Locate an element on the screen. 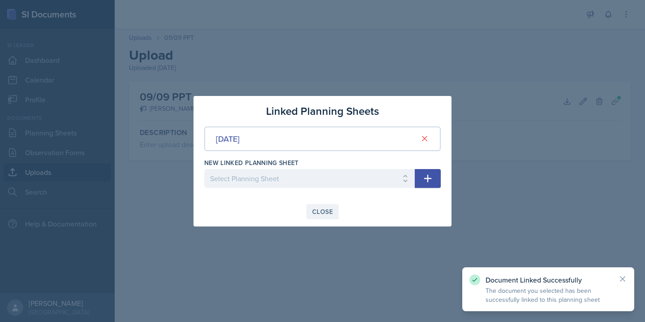  button: Close is located at coordinates (322, 211).